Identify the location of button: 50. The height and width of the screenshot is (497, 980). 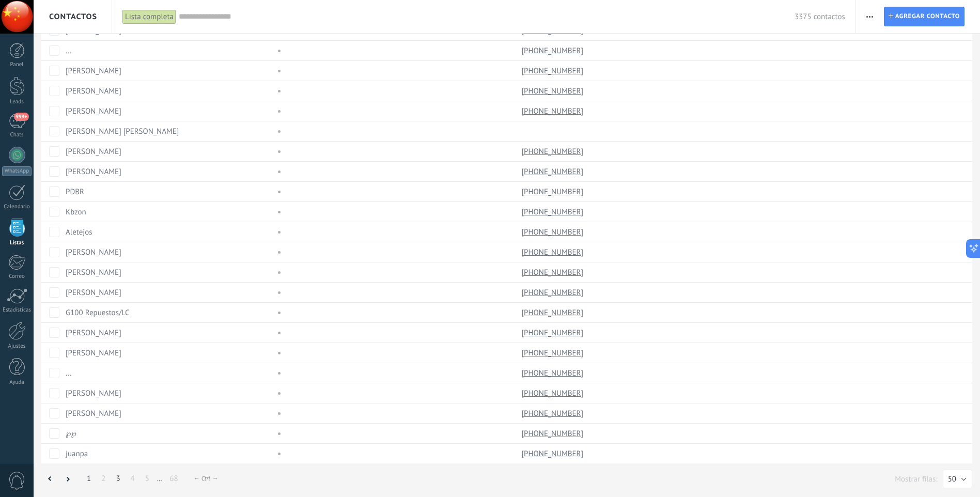
(957, 479).